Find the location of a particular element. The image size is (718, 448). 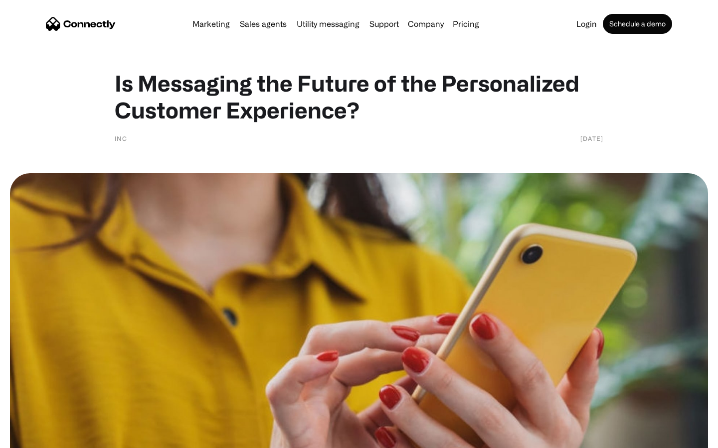

aside: Language selected: English is located at coordinates (35, 438).